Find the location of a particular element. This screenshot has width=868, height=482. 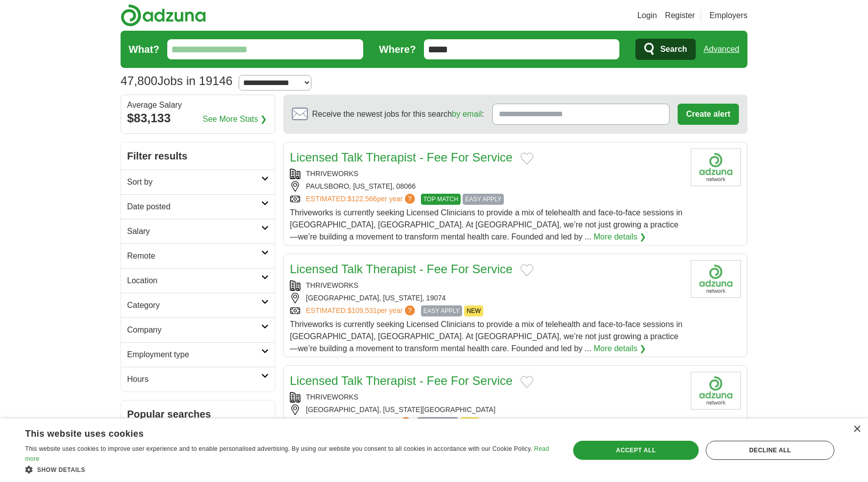

h2: Filter results is located at coordinates (198, 156).